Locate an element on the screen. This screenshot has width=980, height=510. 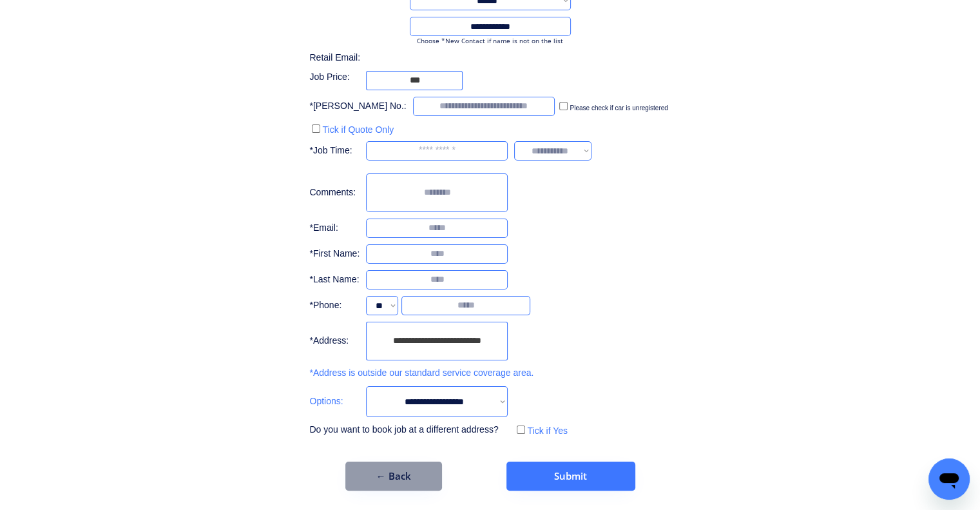
div: Job Price: is located at coordinates (334, 77).